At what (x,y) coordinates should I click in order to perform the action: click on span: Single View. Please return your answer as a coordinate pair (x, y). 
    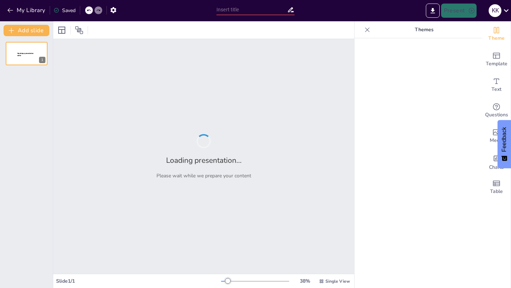
    Looking at the image, I should click on (337, 281).